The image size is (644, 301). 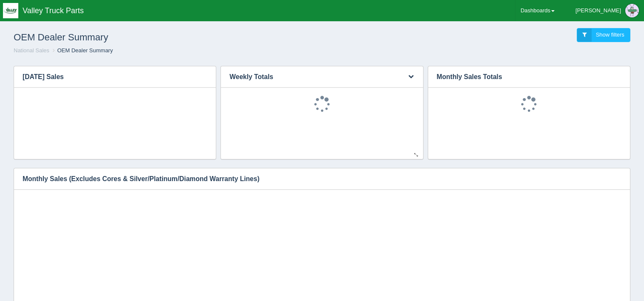 I want to click on h3: Monthly Sales (Excludes Cores & Silver/Platinum/Diamond Warranty Lines), so click(x=316, y=179).